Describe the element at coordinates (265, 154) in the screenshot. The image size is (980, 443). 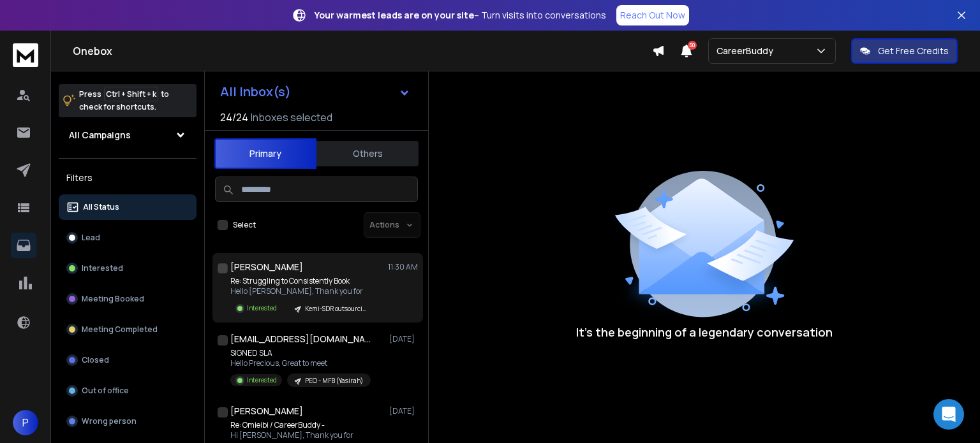
I see `button: Primary` at that location.